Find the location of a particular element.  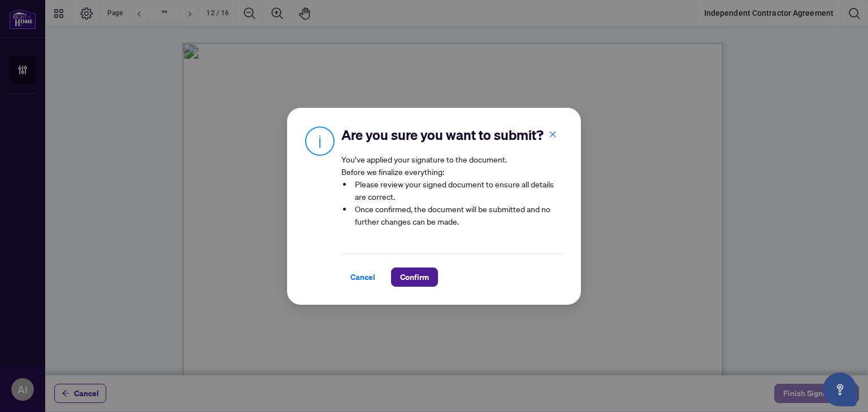

button: Open asap is located at coordinates (839, 390).